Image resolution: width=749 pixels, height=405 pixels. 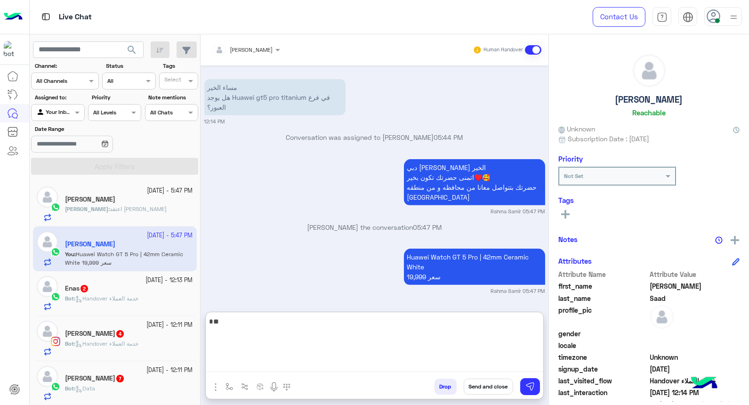 What do you see at coordinates (574, 176) in the screenshot?
I see `b: Not Set` at bounding box center [574, 176].